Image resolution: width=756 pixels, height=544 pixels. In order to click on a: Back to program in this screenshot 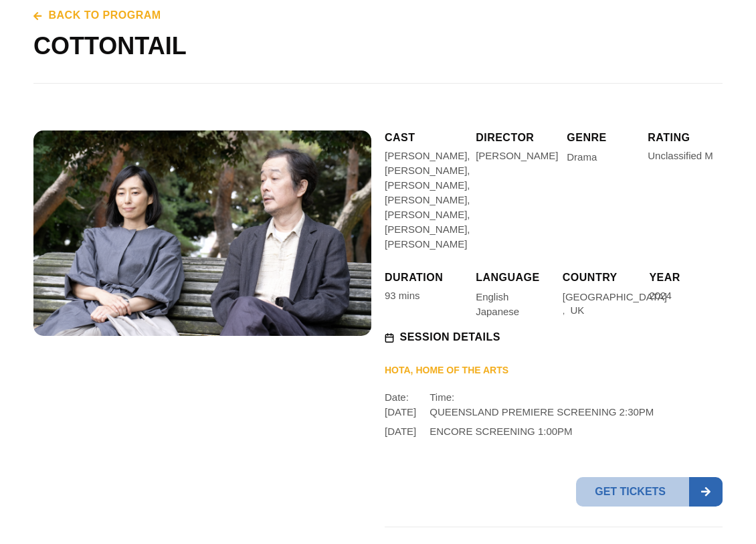, I will do `click(97, 15)`.